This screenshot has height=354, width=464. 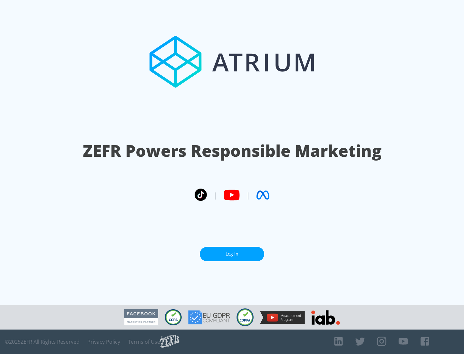 I want to click on a: Terms of Use, so click(x=144, y=342).